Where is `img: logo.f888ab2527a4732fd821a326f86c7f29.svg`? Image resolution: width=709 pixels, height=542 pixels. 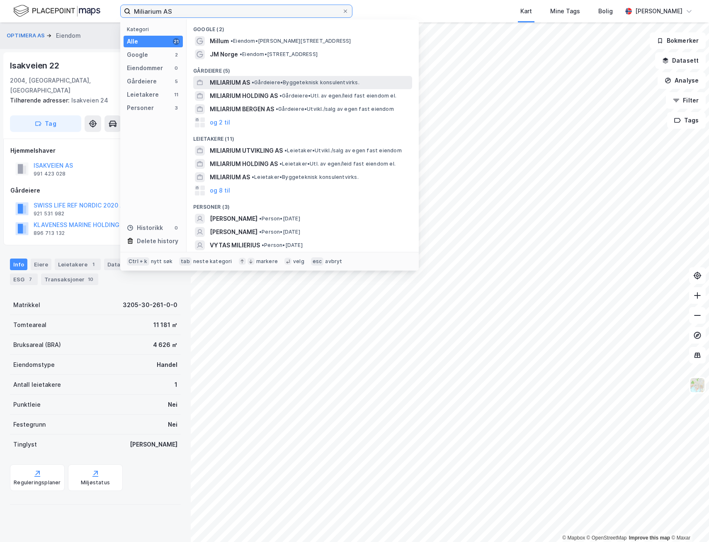
img: logo.f888ab2527a4732fd821a326f86c7f29.svg is located at coordinates (57, 11).